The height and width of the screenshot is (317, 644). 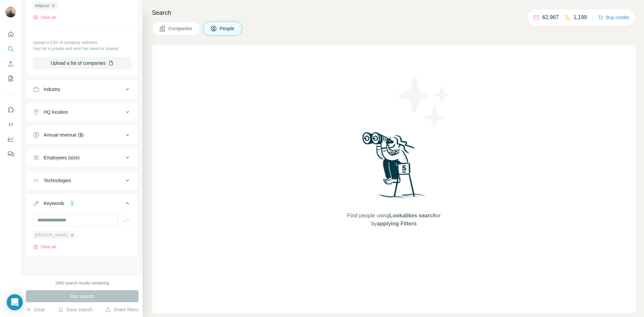 What do you see at coordinates (82, 48) in the screenshot?
I see `p: Your list is private and won't be saved or shared.` at bounding box center [82, 48].